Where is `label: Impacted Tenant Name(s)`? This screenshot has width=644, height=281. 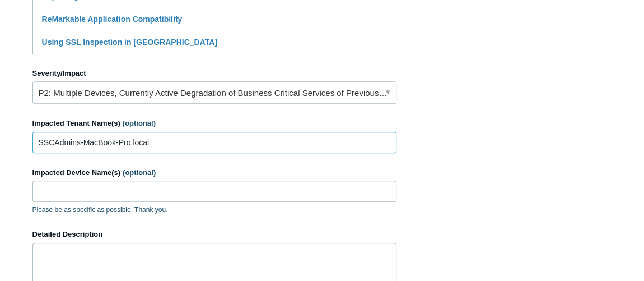
label: Impacted Tenant Name(s) is located at coordinates (214, 123).